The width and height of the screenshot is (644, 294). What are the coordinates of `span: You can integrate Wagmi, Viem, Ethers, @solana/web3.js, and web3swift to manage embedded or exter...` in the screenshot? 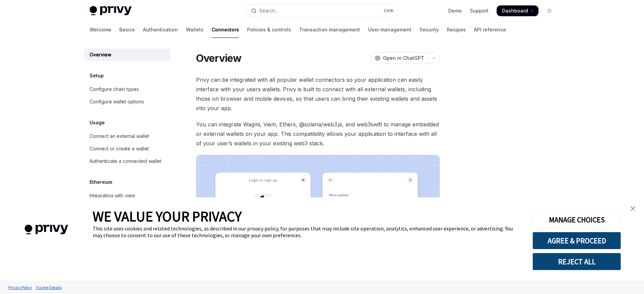 It's located at (318, 134).